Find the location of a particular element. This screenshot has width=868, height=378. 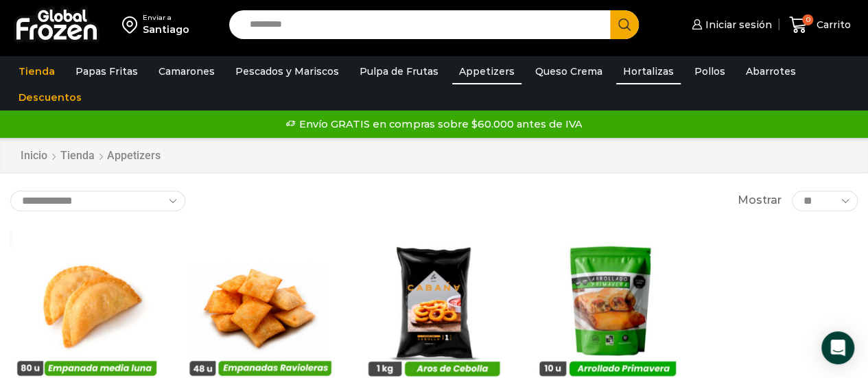

a: Descuentos is located at coordinates (50, 98).